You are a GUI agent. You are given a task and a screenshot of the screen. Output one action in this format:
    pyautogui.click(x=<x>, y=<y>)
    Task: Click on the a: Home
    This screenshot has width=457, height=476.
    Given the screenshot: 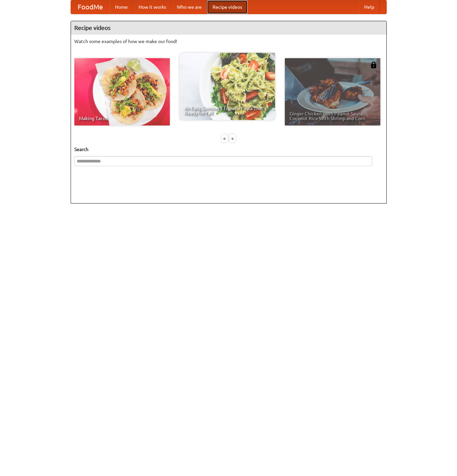 What is the action you would take?
    pyautogui.click(x=121, y=7)
    